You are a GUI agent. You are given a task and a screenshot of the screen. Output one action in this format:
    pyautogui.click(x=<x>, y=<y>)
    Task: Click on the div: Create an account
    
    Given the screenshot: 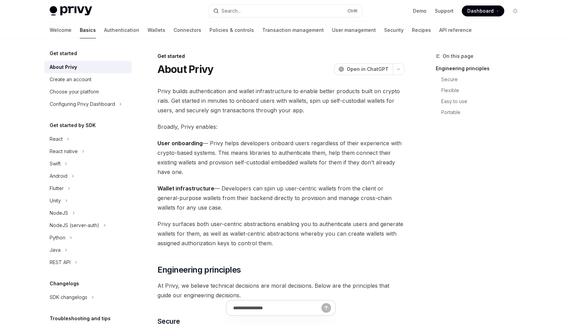 What is the action you would take?
    pyautogui.click(x=71, y=79)
    